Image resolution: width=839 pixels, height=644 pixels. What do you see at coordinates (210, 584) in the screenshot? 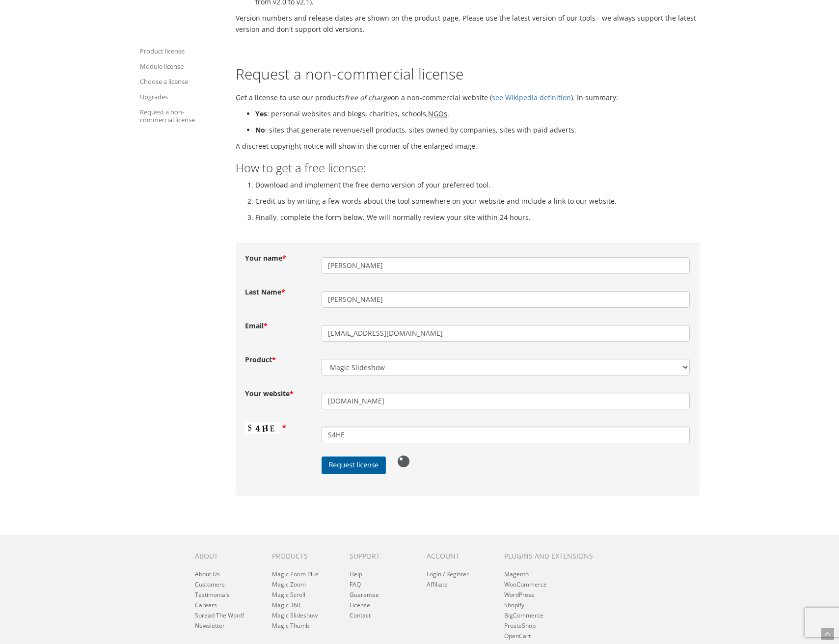
I see `a: Customers` at bounding box center [210, 584].